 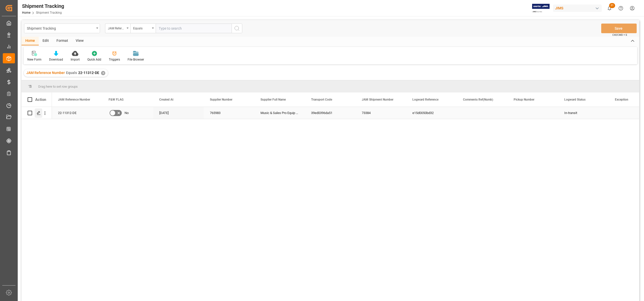 What do you see at coordinates (578, 8) in the screenshot?
I see `div: JIMS` at bounding box center [578, 8].